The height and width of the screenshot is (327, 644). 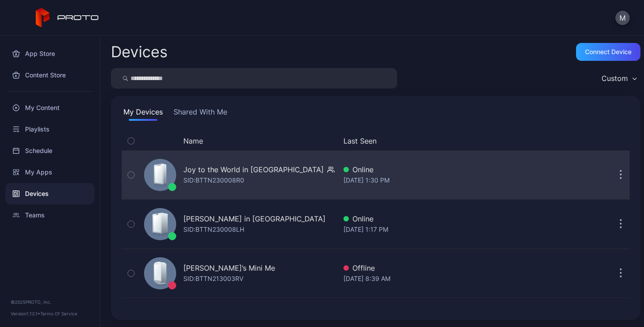 I want to click on div: Custom, so click(x=614, y=78).